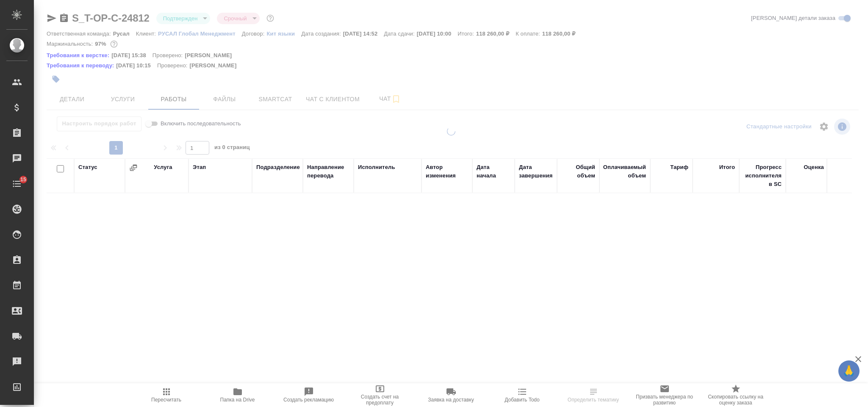  What do you see at coordinates (578, 172) in the screenshot?
I see `div: Общий объем` at bounding box center [578, 172].